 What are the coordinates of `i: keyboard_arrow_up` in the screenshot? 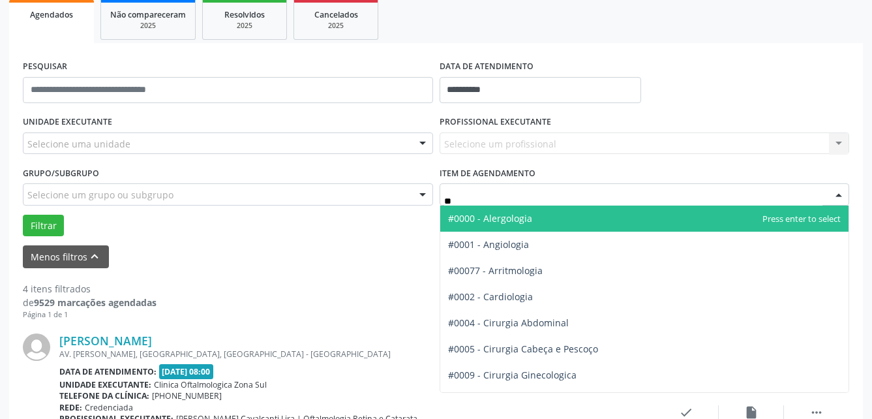 It's located at (95, 256).